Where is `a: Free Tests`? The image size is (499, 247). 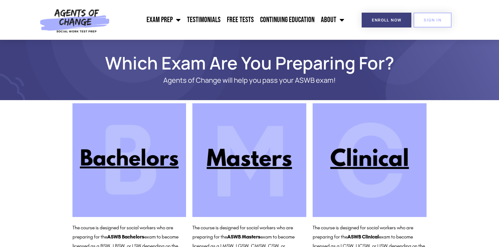 a: Free Tests is located at coordinates (240, 20).